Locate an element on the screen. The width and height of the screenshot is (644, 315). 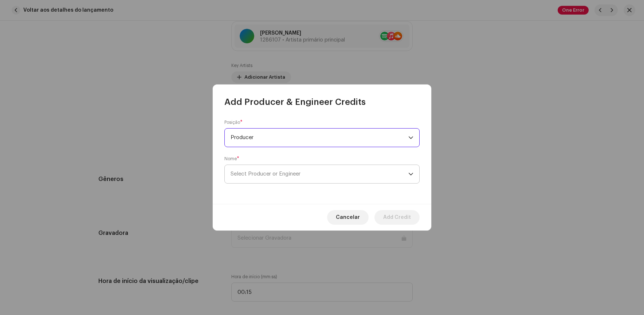
span: Add Producer & Engineer Credits is located at coordinates (295, 102).